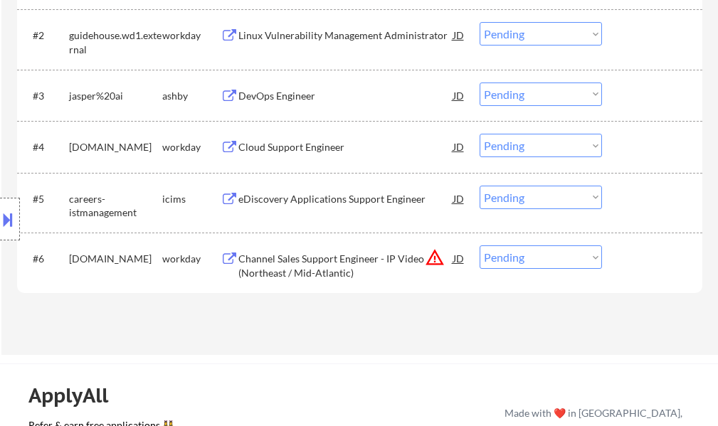 This screenshot has height=426, width=718. What do you see at coordinates (346, 96) in the screenshot?
I see `div: DevOps Engineer` at bounding box center [346, 96].